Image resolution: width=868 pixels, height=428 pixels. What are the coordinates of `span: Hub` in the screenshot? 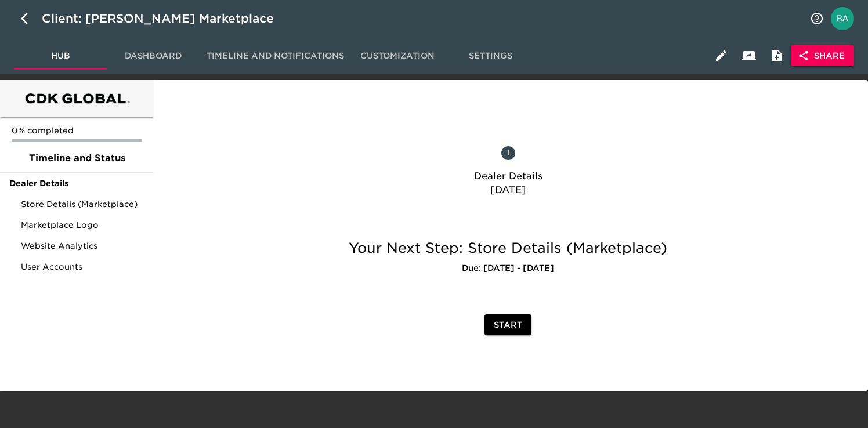 It's located at (60, 55).